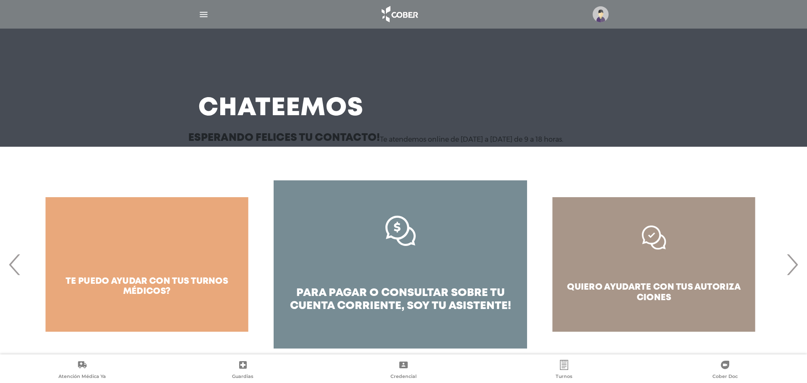  Describe the element at coordinates (725, 377) in the screenshot. I see `span: Cober Doc` at that location.